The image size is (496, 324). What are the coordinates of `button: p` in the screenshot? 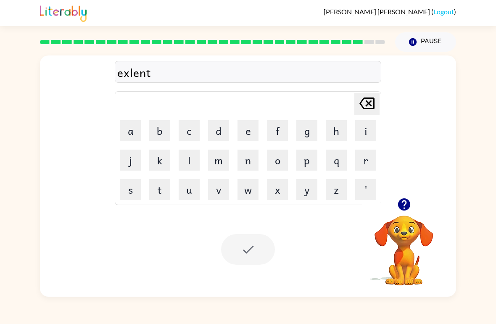 It's located at (307, 160).